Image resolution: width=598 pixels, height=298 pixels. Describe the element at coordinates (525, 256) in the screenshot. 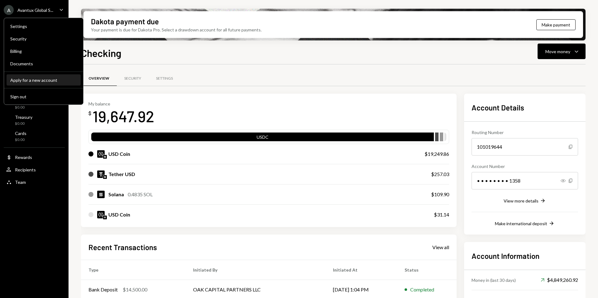

I see `h2: Account Information` at that location.